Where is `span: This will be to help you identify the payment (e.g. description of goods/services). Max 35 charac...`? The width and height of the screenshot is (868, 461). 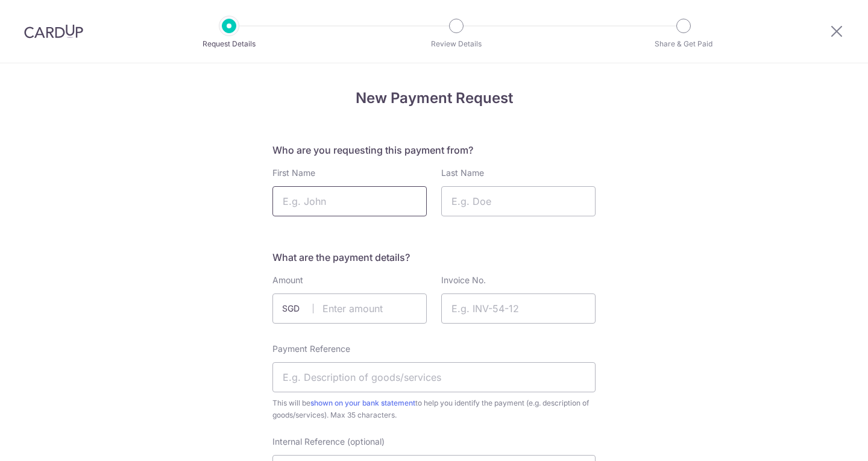 span: This will be to help you identify the payment (e.g. description of goods/services). Max 35 charac... is located at coordinates (434, 409).